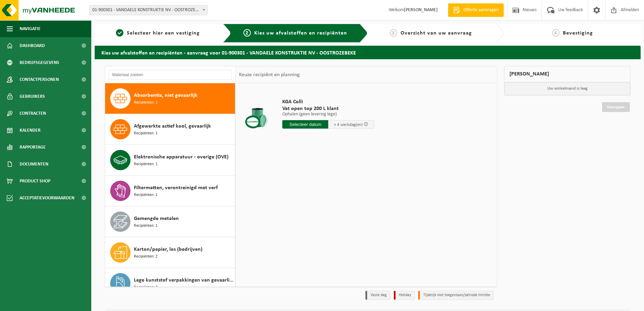 This screenshot has height=311, width=644. What do you see at coordinates (568, 88) in the screenshot?
I see `p: Uw winkelmand is leeg` at bounding box center [568, 88].